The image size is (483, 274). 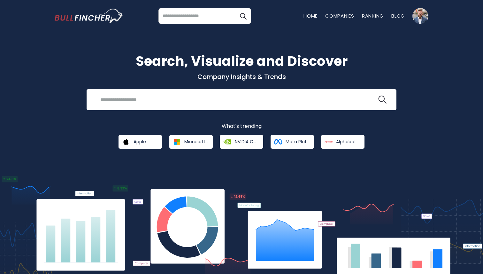 What do you see at coordinates (139, 141) in the screenshot?
I see `span: Apple` at bounding box center [139, 141].